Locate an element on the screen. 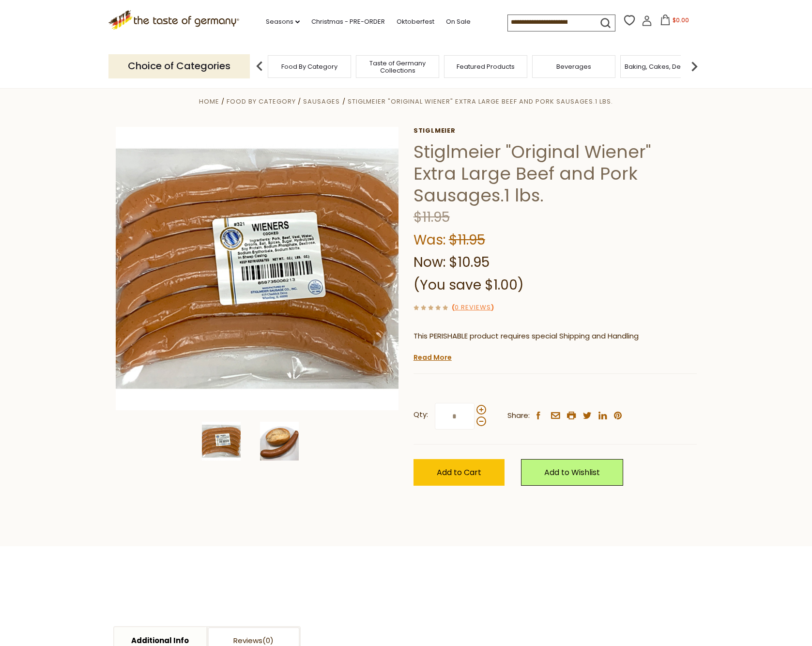 Image resolution: width=812 pixels, height=646 pixels. a: Home is located at coordinates (209, 101).